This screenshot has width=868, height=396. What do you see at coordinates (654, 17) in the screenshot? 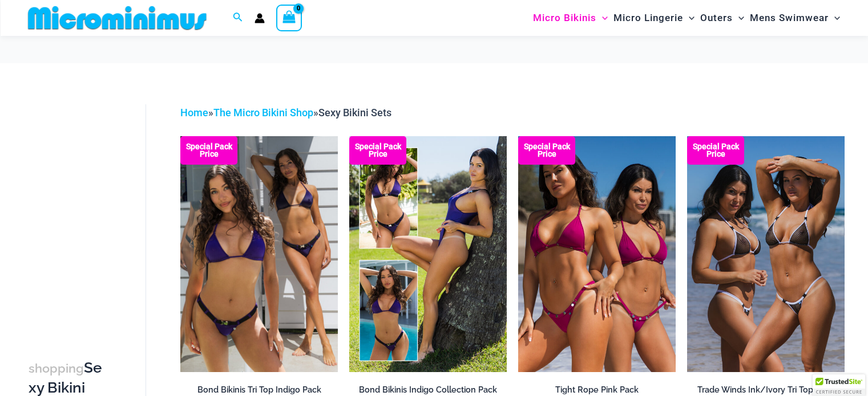
I see `a: Micro LingerieMenu ToggleMenu Toggle` at bounding box center [654, 17].